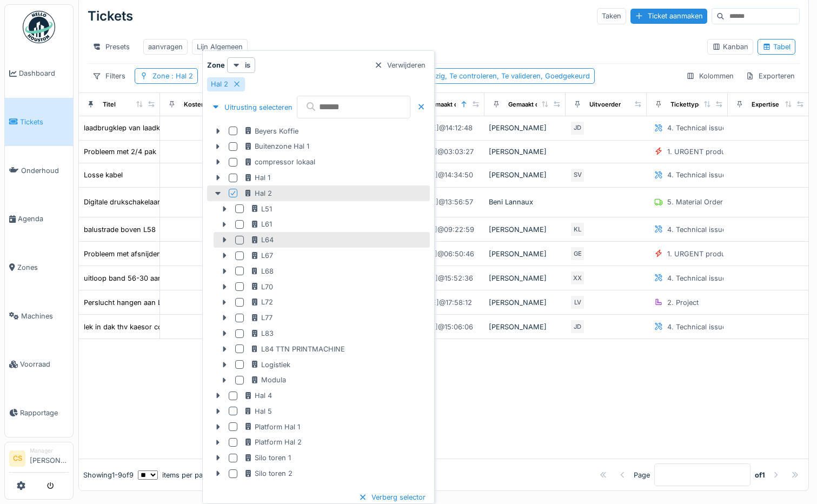 This screenshot has width=817, height=504. I want to click on span: Voorraad, so click(44, 364).